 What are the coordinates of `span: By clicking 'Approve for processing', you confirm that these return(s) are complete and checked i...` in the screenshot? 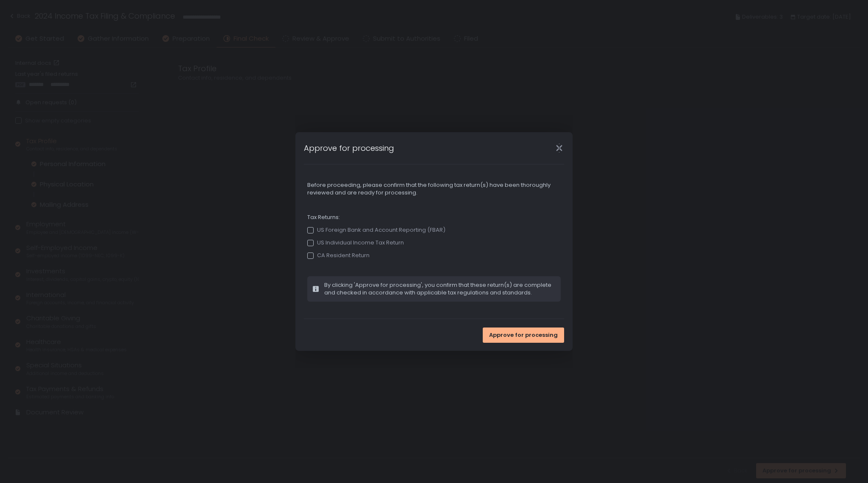 It's located at (440, 289).